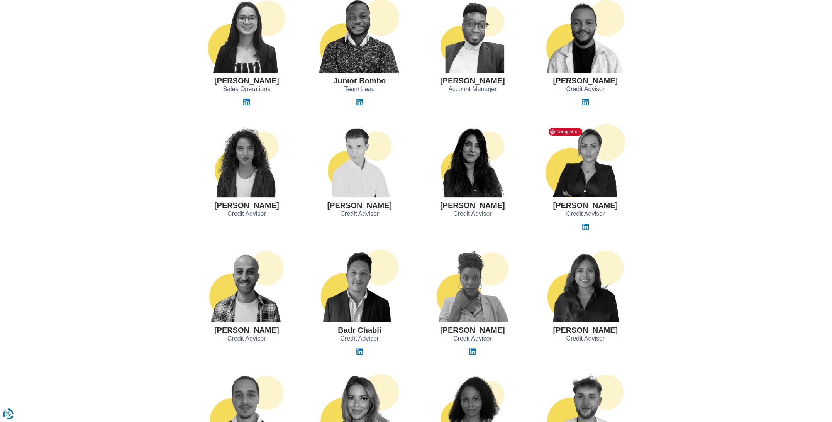 This screenshot has height=422, width=832. What do you see at coordinates (359, 89) in the screenshot?
I see `span: Team Lead` at bounding box center [359, 89].